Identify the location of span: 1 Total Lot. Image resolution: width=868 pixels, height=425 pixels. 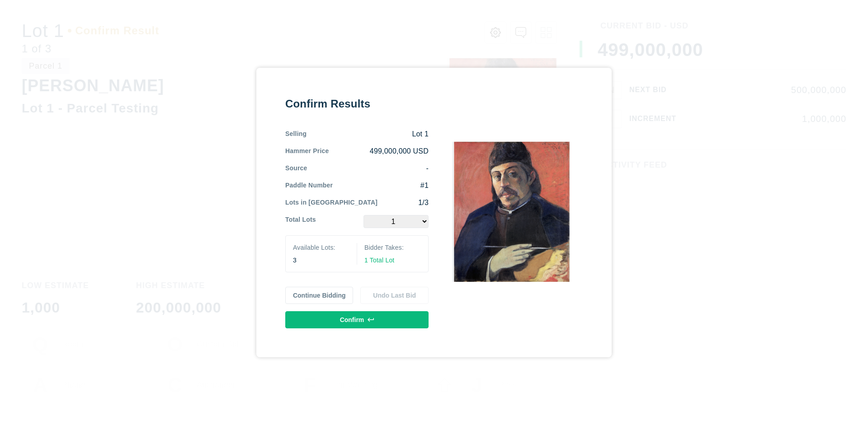
(379, 260).